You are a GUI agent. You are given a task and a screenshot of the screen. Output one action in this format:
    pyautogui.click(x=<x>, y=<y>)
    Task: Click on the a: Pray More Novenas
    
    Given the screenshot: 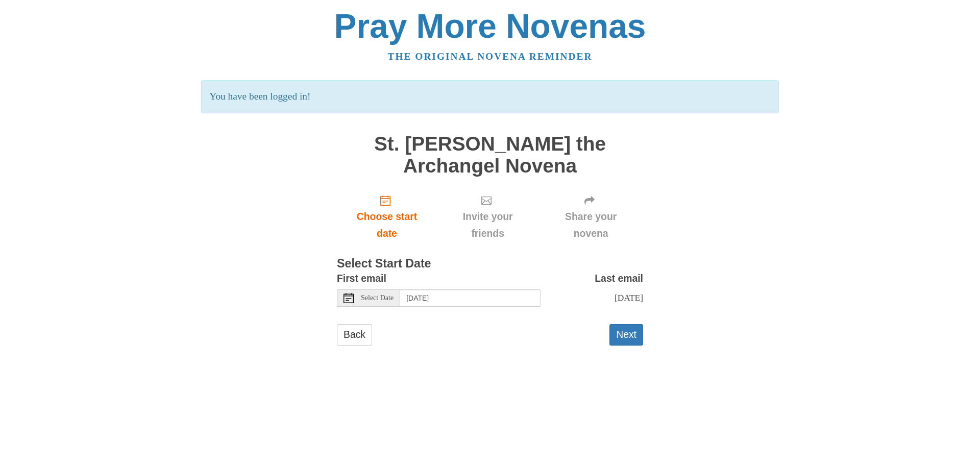 What is the action you would take?
    pyautogui.click(x=490, y=26)
    